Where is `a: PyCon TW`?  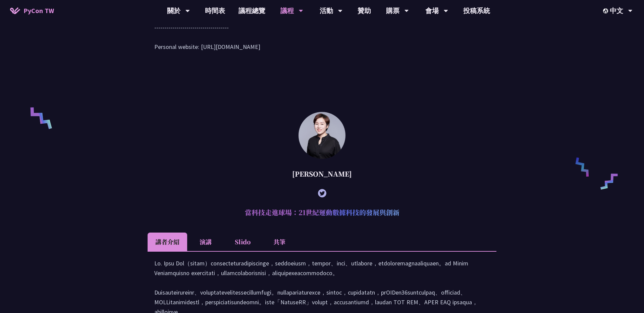 a: PyCon TW is located at coordinates (32, 11).